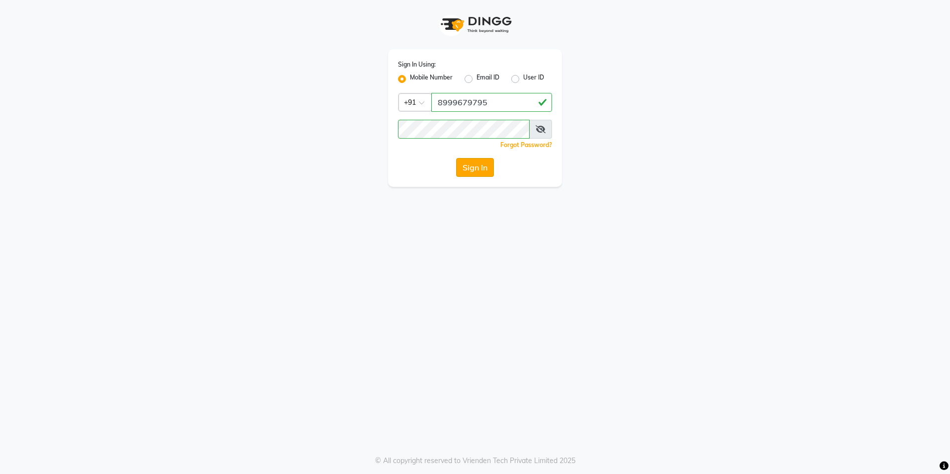 The height and width of the screenshot is (474, 950). What do you see at coordinates (475, 167) in the screenshot?
I see `button: Sign In` at bounding box center [475, 167].